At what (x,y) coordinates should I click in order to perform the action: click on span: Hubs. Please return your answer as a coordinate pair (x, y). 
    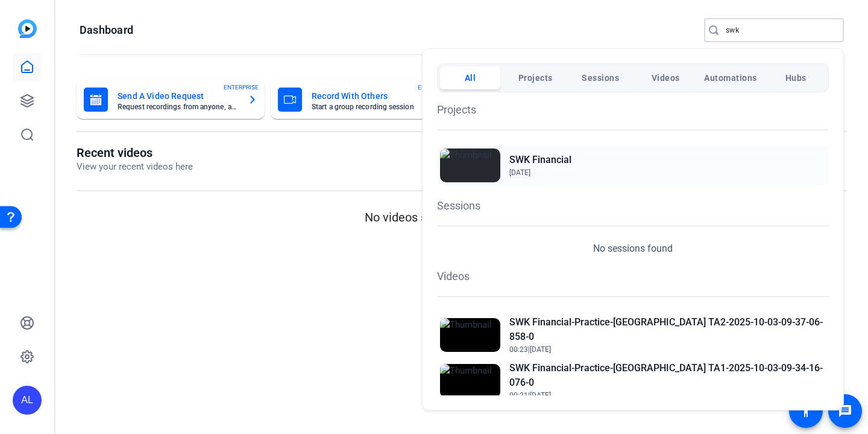
    Looking at the image, I should click on (796, 78).